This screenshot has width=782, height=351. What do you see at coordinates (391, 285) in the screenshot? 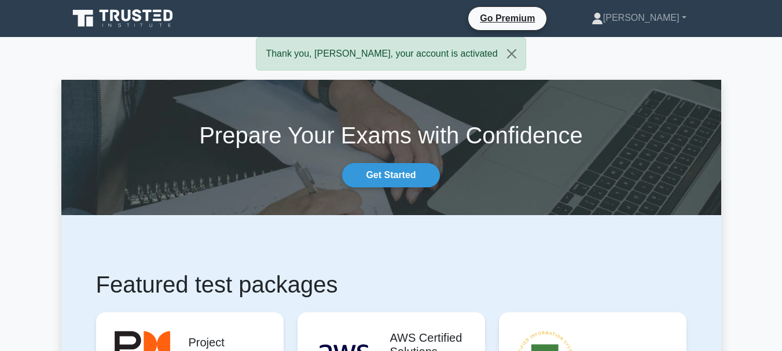
I see `h1: Featured test packages` at bounding box center [391, 285].